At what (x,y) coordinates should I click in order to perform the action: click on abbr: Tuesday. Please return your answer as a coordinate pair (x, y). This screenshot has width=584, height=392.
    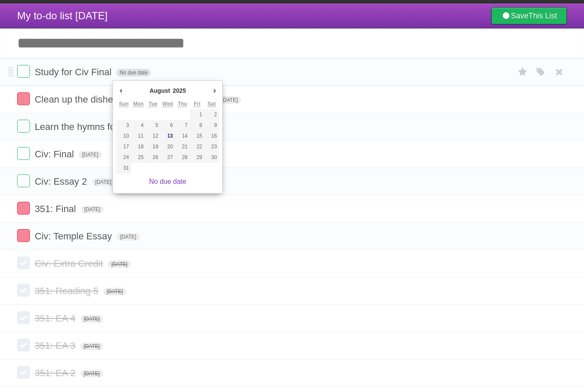
    Looking at the image, I should click on (153, 104).